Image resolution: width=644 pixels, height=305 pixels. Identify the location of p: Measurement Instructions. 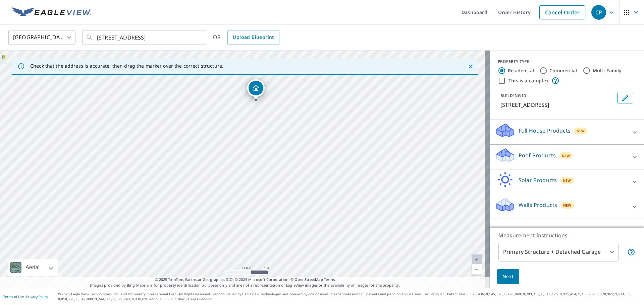
(567, 235).